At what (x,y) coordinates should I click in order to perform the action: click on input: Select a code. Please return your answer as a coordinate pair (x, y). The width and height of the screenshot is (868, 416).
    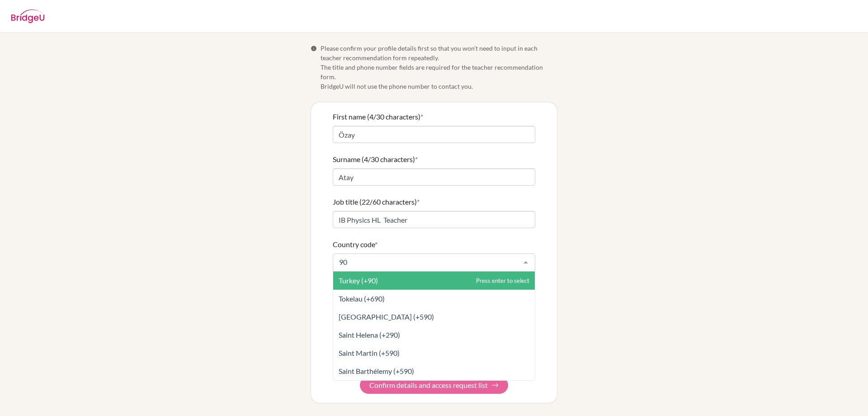
    Looking at the image, I should click on (427, 262).